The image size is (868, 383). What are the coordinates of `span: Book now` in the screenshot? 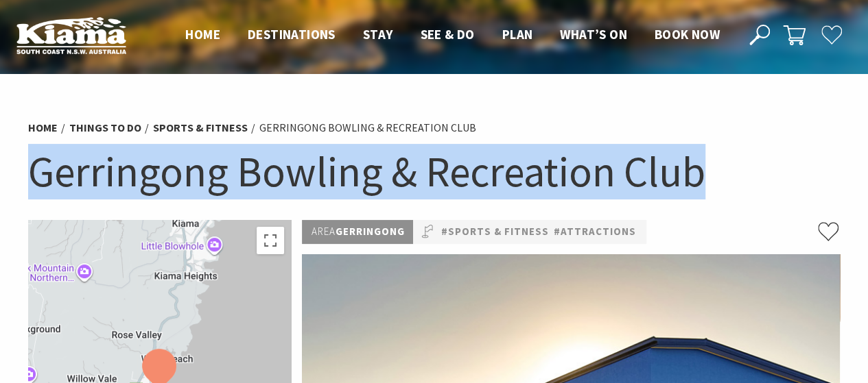 It's located at (687, 34).